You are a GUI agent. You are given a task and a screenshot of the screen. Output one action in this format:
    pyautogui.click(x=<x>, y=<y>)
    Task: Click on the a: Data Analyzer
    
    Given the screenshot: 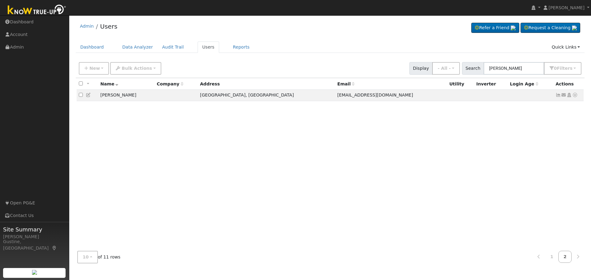 What is the action you would take?
    pyautogui.click(x=138, y=47)
    